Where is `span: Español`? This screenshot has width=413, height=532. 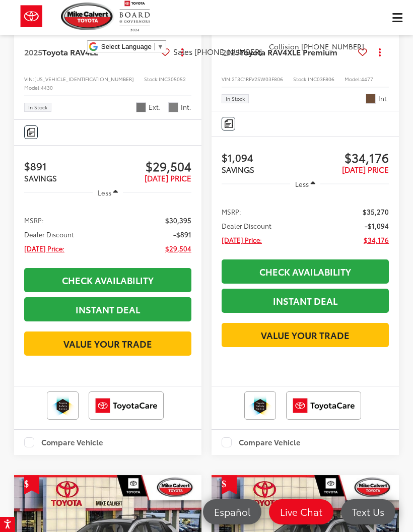
span: Español is located at coordinates (232, 511).